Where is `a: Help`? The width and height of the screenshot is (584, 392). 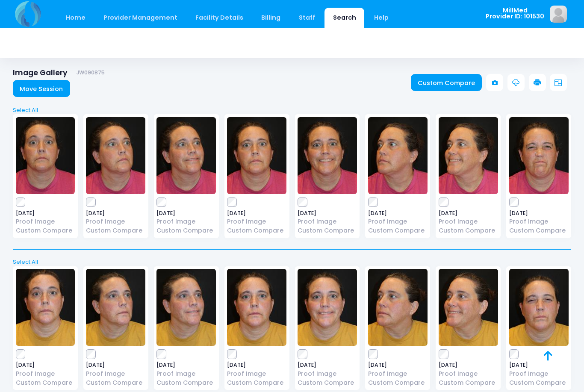
a: Help is located at coordinates (381, 18).